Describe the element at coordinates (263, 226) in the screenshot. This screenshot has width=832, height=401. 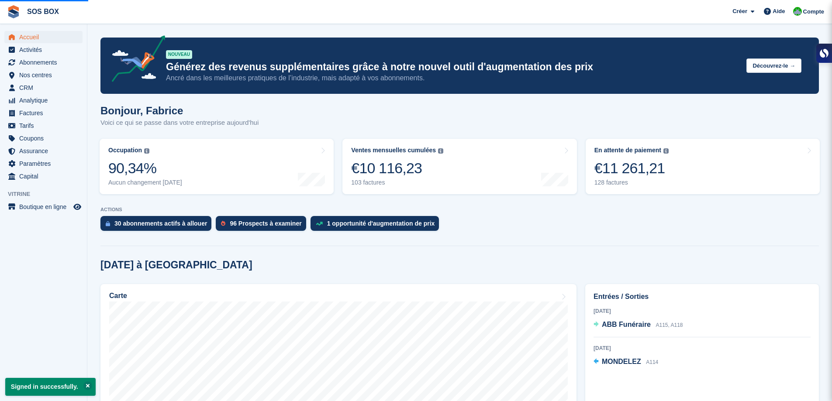
I see `a: 96 Prospects à examiner` at that location.